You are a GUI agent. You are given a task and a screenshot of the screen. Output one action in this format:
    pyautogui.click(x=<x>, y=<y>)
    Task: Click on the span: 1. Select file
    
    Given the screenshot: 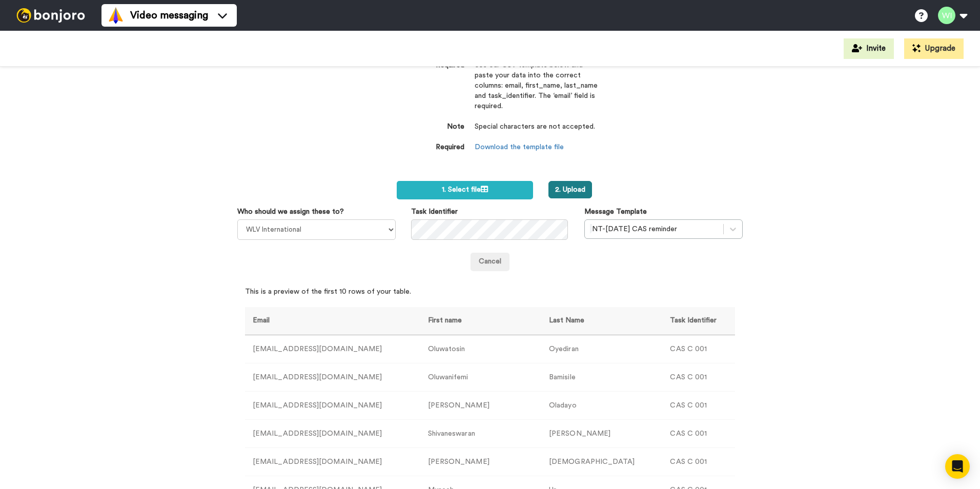 What is the action you would take?
    pyautogui.click(x=465, y=189)
    